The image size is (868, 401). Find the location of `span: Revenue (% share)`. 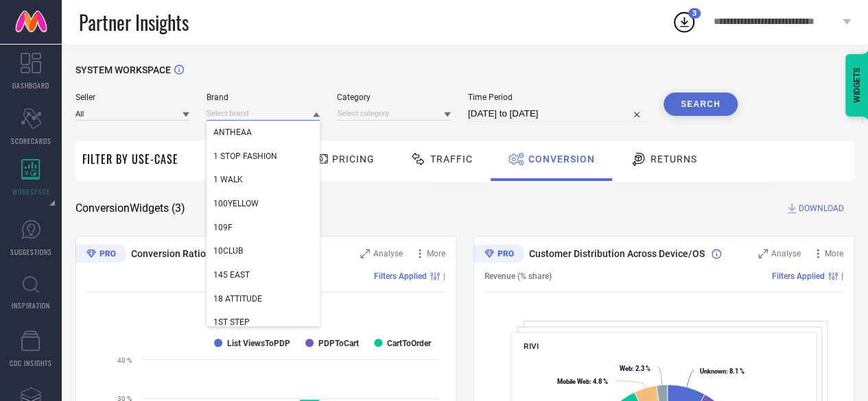

span: Revenue (% share) is located at coordinates (518, 276).